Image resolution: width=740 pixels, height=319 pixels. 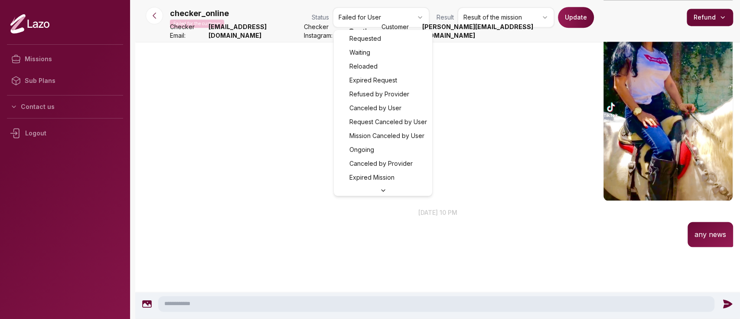 I want to click on span: Ongoing, so click(x=361, y=150).